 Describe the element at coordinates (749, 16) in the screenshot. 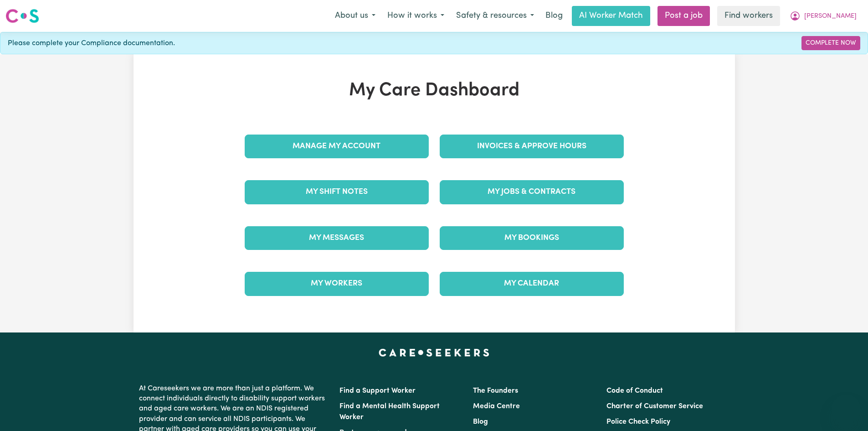

I see `a: Find workers` at that location.